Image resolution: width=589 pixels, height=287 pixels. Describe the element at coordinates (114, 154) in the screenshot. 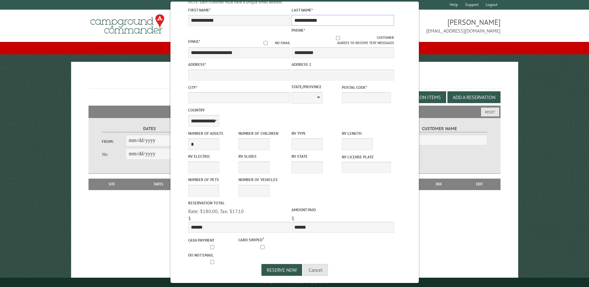

I see `label: To:` at that location.